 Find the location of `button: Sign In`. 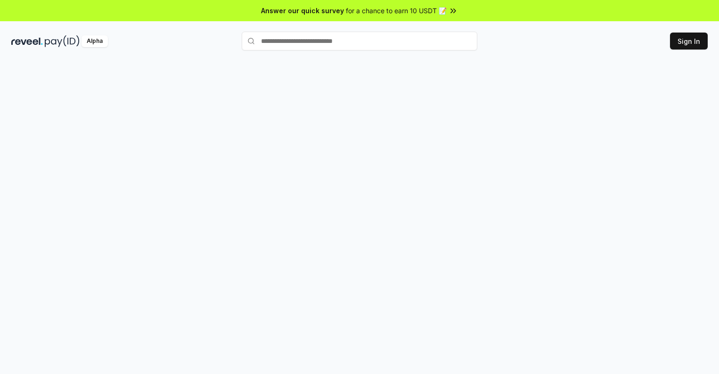

button: Sign In is located at coordinates (689, 41).